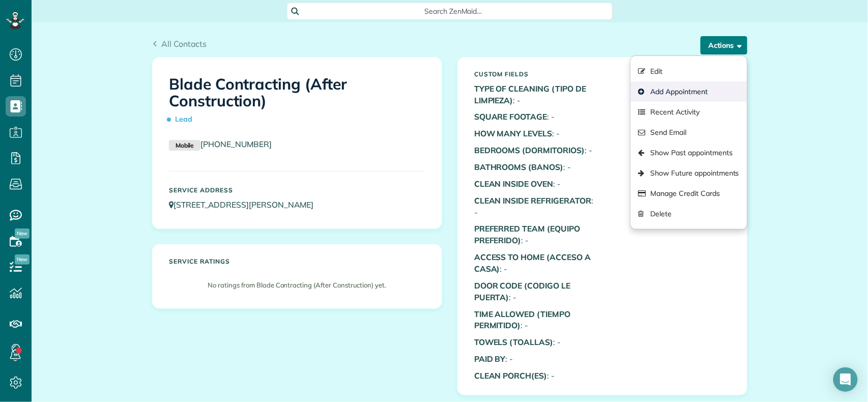  I want to click on span: All Contacts, so click(184, 44).